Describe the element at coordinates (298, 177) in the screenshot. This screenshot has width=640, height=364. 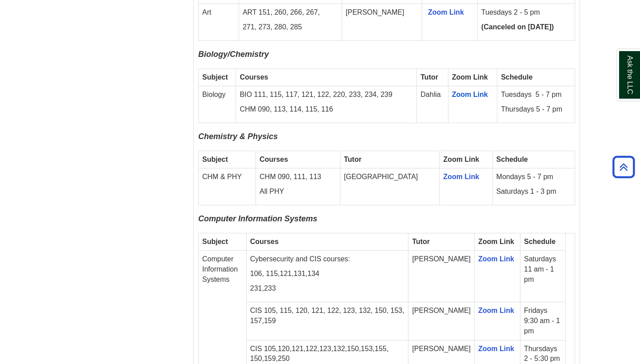
I see `p: CHM 090, 111, 113` at that location.